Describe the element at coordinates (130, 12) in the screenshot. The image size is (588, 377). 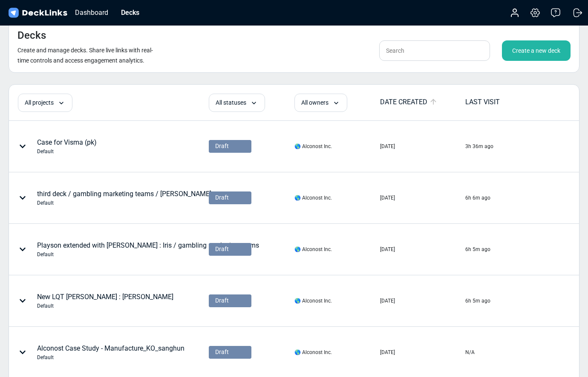
I see `div: Decks` at that location.